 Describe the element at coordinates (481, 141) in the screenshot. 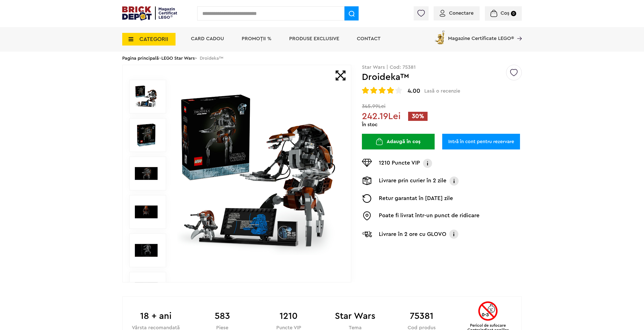

I see `a: Intră în cont pentru rezervare` at that location.